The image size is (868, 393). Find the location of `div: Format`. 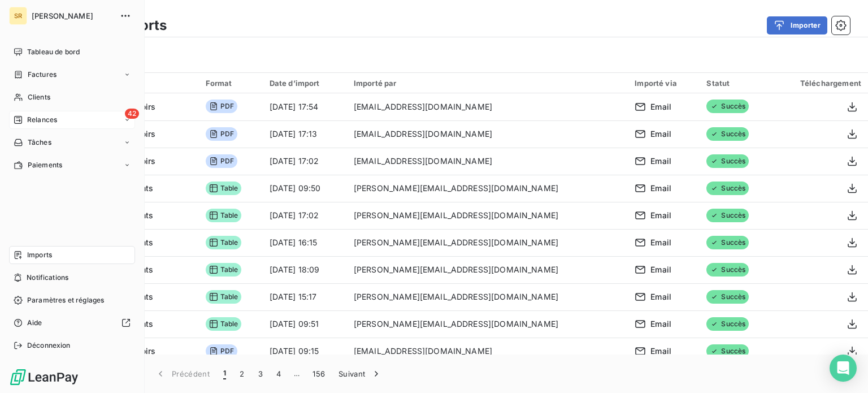

div: Format is located at coordinates (231, 83).